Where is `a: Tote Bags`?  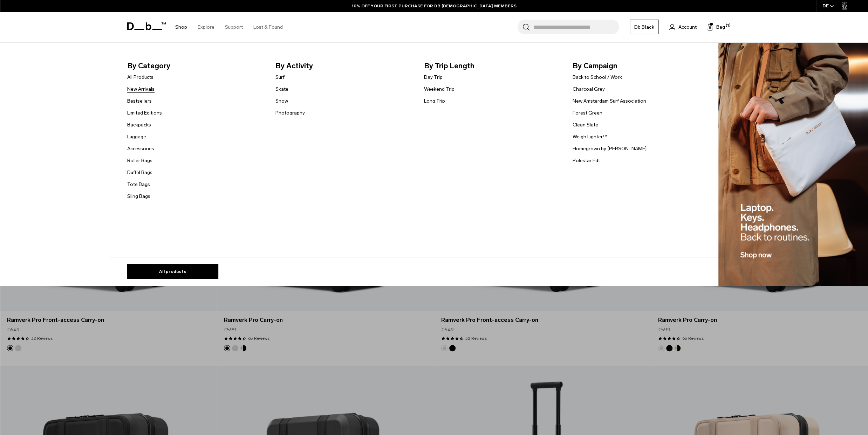 a: Tote Bags is located at coordinates (138, 184).